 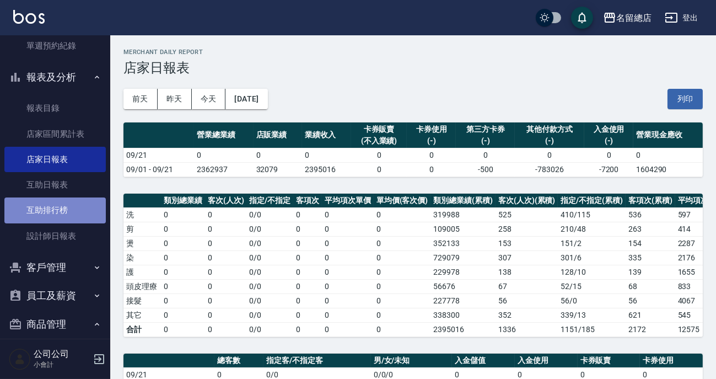 I want to click on td: 護, so click(x=142, y=272).